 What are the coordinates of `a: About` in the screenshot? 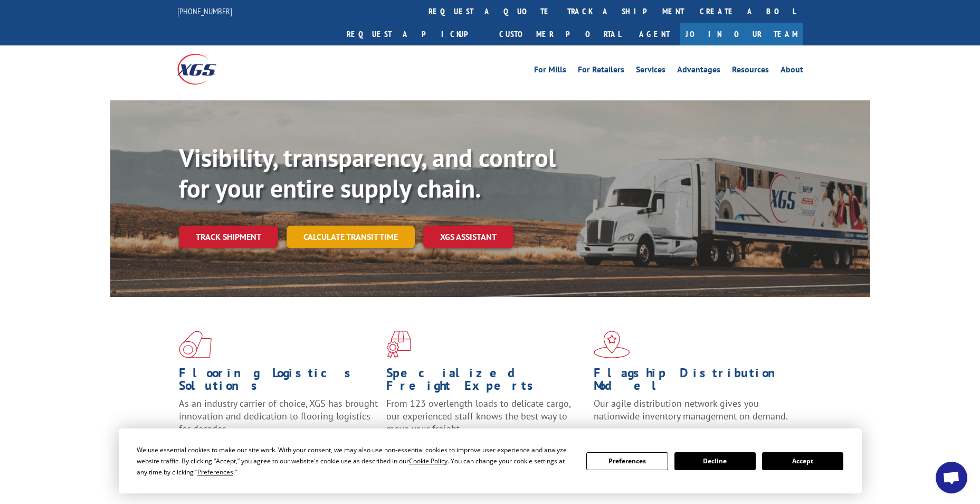 It's located at (792, 71).